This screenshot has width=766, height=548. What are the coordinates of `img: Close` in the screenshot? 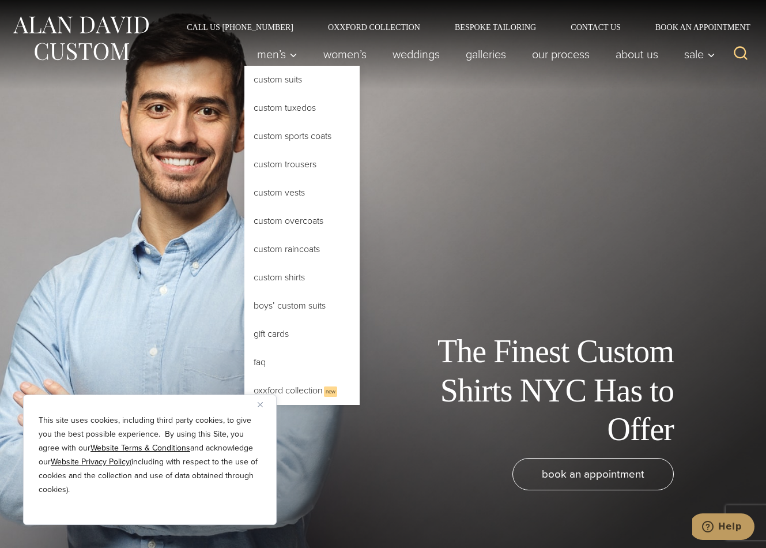 It's located at (260, 404).